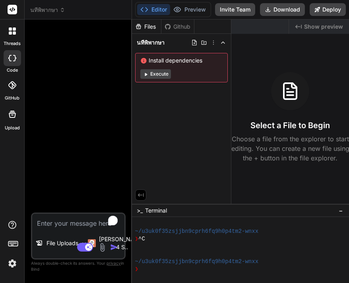 The image size is (349, 283). What do you see at coordinates (153, 10) in the screenshot?
I see `button: Editor` at bounding box center [153, 10].